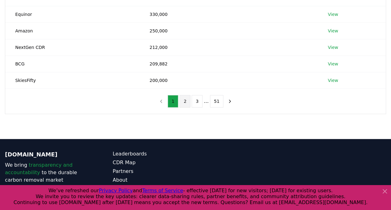  Describe the element at coordinates (229, 80) in the screenshot. I see `td: 200,000` at that location.